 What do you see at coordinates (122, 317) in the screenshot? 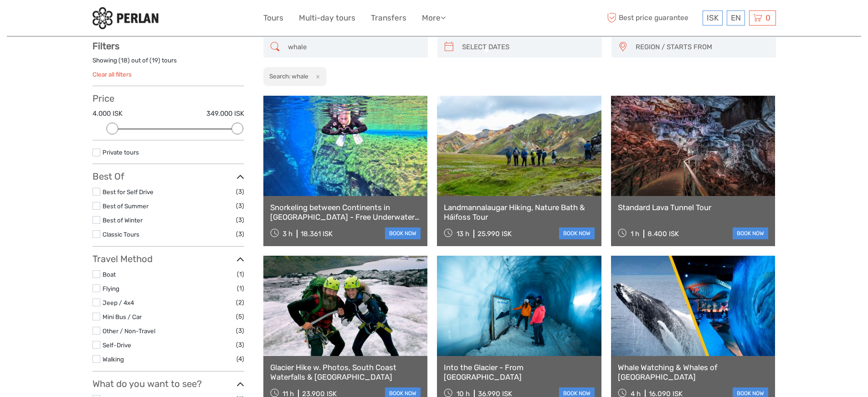
I see `a: Mini Bus / Car` at bounding box center [122, 317].